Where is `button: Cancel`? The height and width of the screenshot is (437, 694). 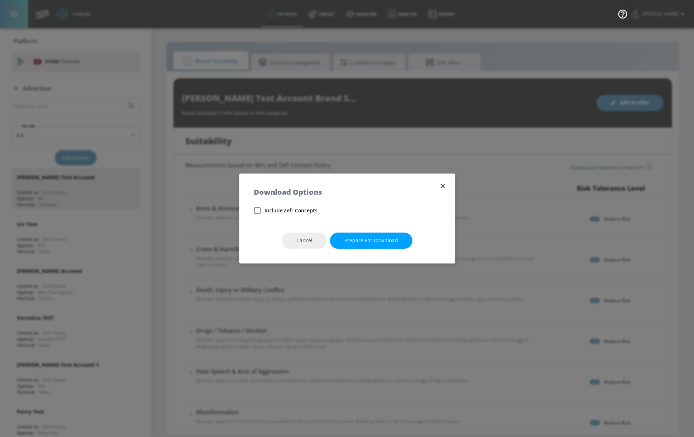 button: Cancel is located at coordinates (304, 240).